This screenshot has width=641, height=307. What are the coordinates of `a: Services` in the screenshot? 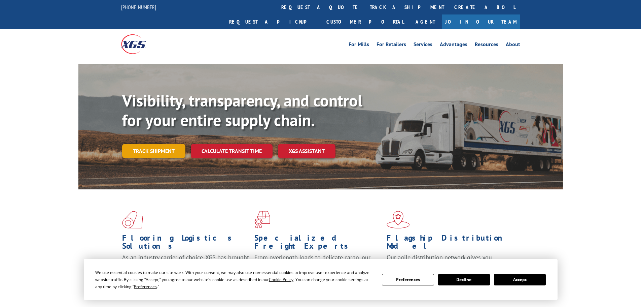 It's located at (423, 45).